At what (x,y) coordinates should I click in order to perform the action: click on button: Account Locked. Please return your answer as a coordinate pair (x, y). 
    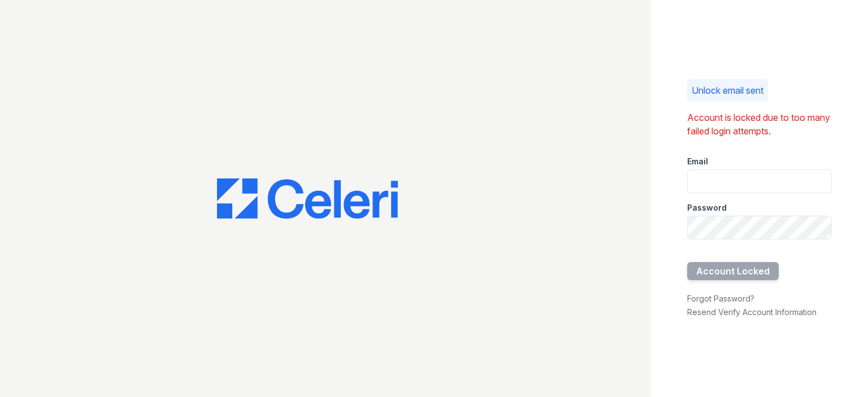
    Looking at the image, I should click on (733, 271).